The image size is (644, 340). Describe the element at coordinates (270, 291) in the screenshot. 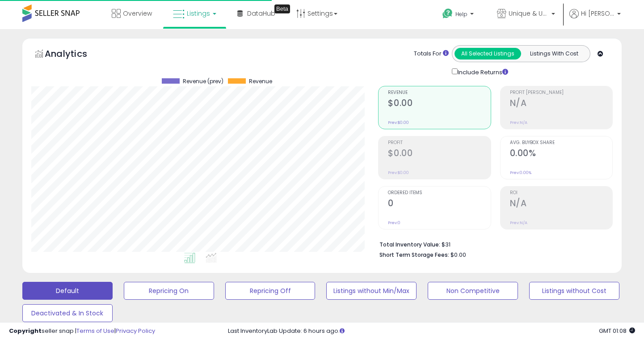

I see `button: Repricing Off` at that location.